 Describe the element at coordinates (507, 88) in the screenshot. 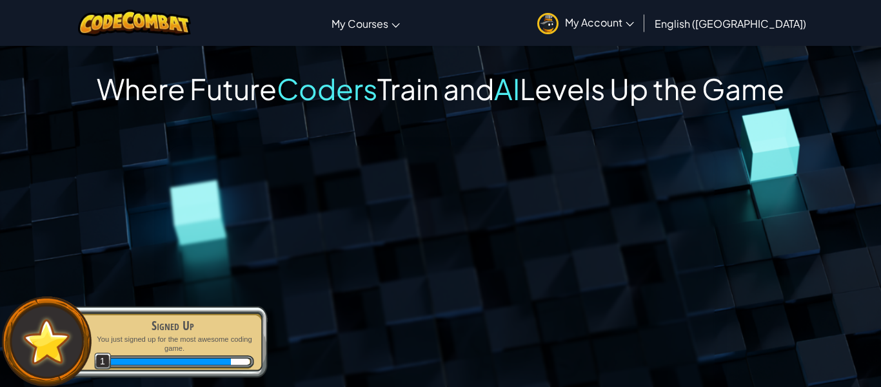

I see `span: AI` at that location.